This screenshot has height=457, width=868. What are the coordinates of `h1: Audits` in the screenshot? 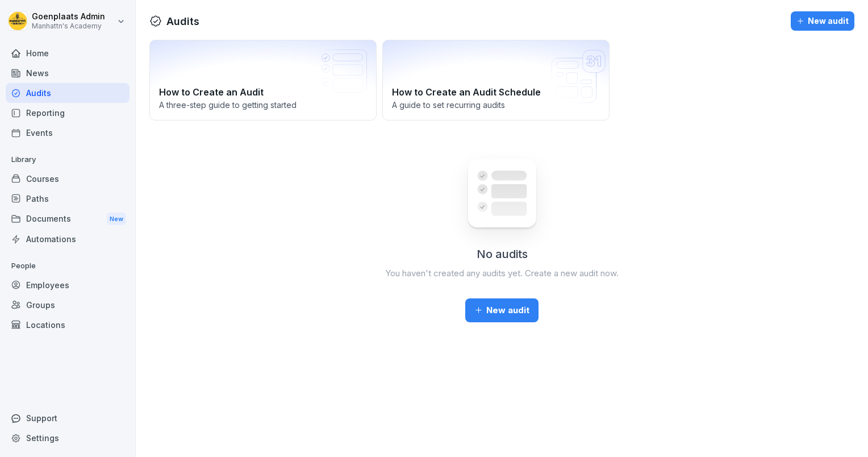 It's located at (183, 21).